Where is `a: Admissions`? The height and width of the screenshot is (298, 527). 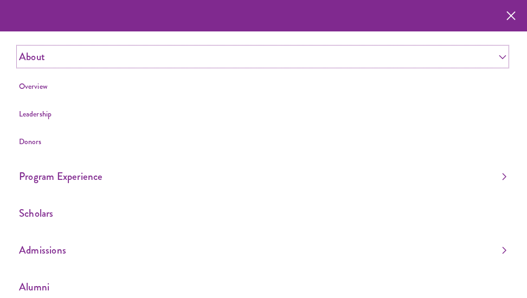 a: Admissions is located at coordinates (262, 250).